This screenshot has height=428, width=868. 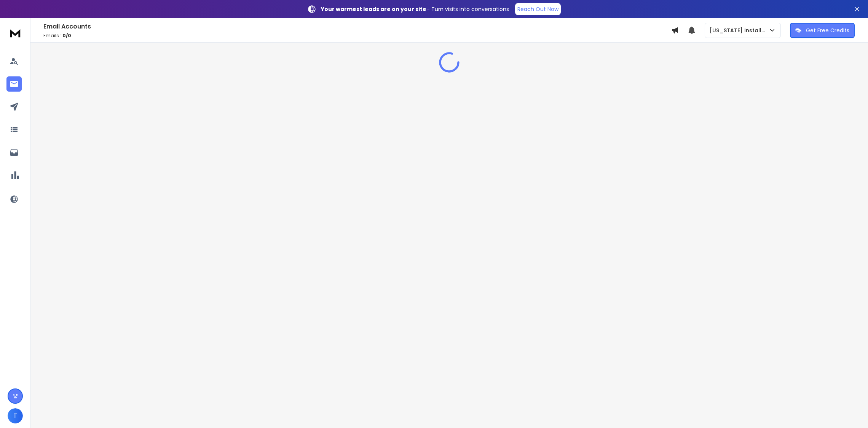 What do you see at coordinates (15, 33) in the screenshot?
I see `img: logo` at bounding box center [15, 33].